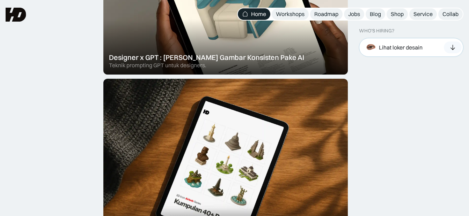 The height and width of the screenshot is (216, 469). I want to click on a: Collab, so click(450, 14).